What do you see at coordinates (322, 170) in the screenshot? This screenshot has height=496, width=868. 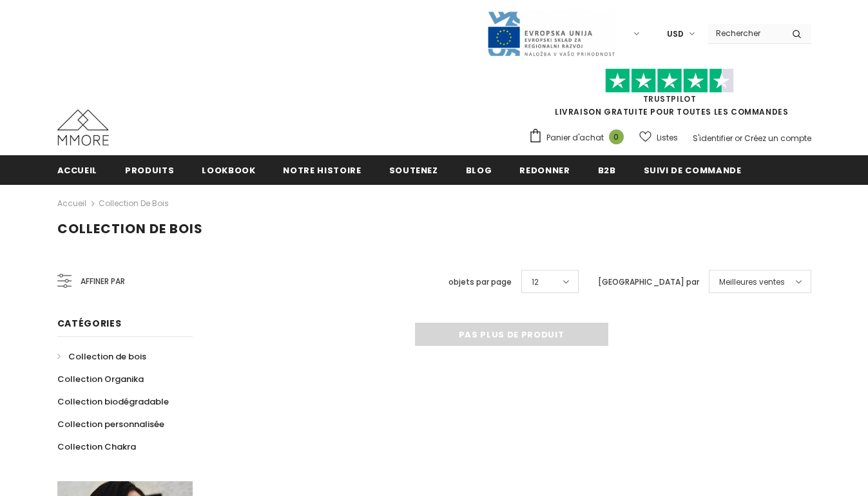 I see `a: Notre histoire` at bounding box center [322, 170].